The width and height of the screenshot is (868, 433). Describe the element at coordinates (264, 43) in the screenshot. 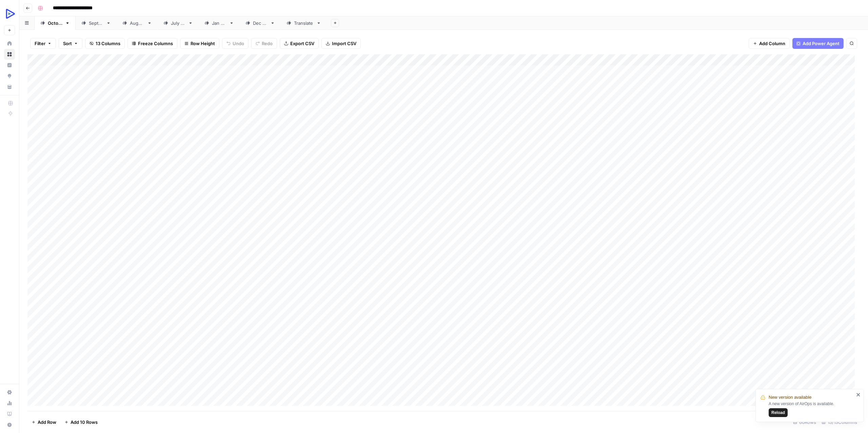

I see `button: Redo` at that location.